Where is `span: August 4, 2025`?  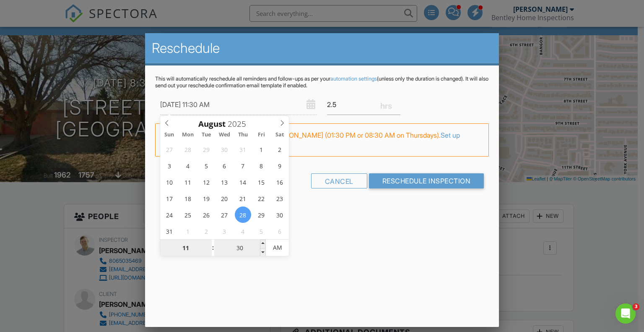 span: August 4, 2025 is located at coordinates (188, 166).